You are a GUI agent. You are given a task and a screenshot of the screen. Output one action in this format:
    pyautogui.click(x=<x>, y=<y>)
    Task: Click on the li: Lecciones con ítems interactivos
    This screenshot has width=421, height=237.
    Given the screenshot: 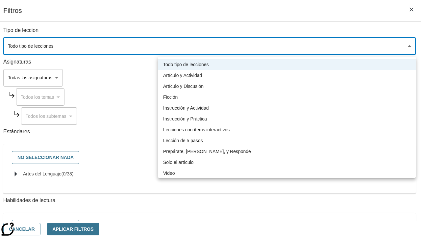 What is the action you would take?
    pyautogui.click(x=287, y=130)
    